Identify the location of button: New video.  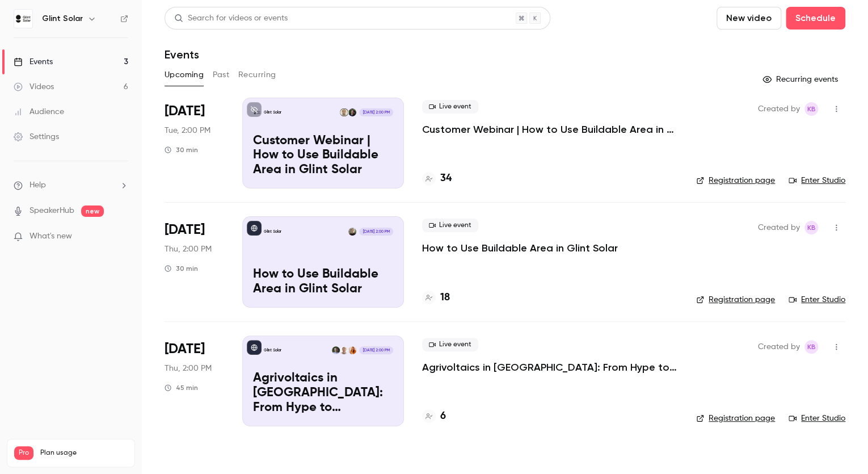
(748, 18).